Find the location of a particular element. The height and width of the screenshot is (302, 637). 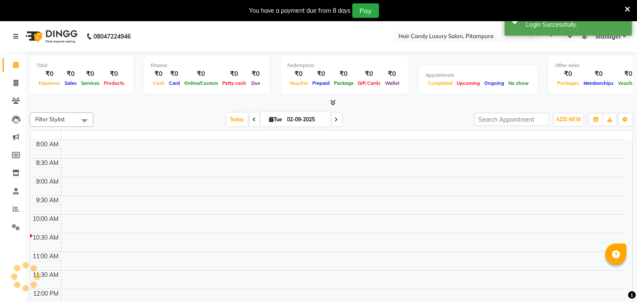

span: Today is located at coordinates (237, 119).